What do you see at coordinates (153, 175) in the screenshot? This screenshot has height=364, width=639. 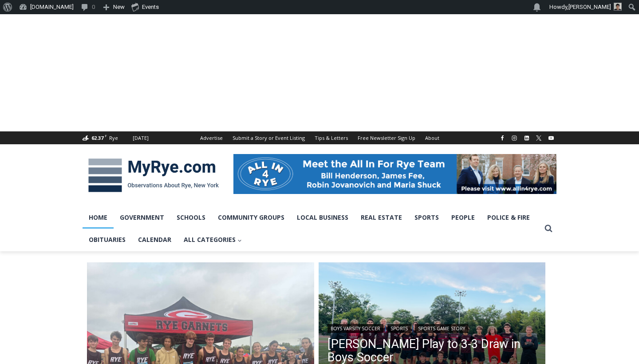 I see `img: MyRye.com` at bounding box center [153, 175].